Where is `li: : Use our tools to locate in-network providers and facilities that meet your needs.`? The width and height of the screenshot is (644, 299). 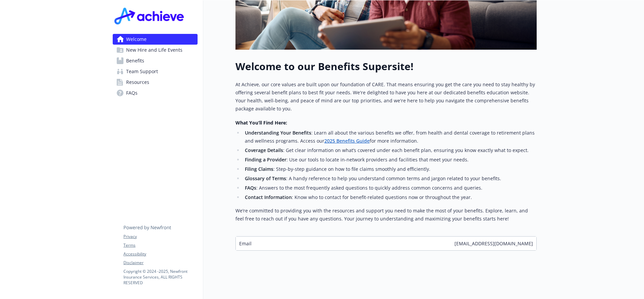
li: : Use our tools to locate in-network providers and facilities that meet your needs. is located at coordinates (389, 160).